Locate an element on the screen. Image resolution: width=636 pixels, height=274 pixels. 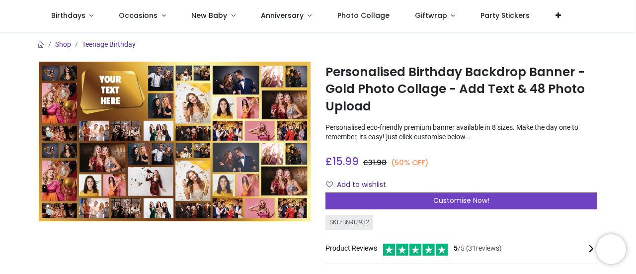
span: Customise Now! is located at coordinates (461, 200).